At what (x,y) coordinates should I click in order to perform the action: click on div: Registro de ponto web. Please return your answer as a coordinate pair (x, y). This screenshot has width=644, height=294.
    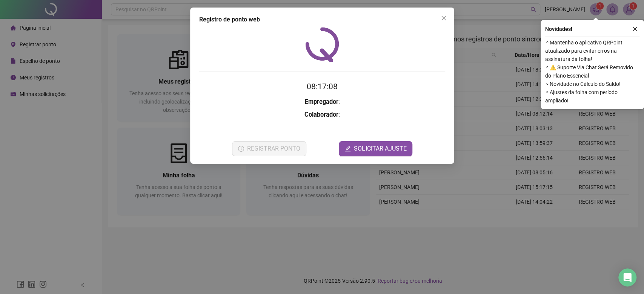
    Looking at the image, I should click on (322, 19).